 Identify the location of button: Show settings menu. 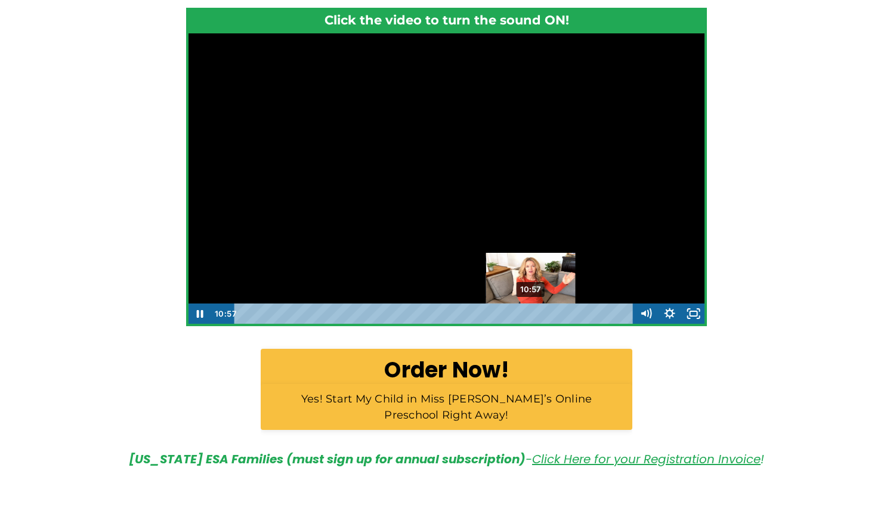
(669, 314).